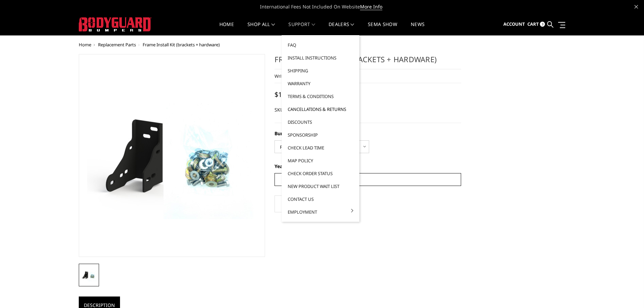  What do you see at coordinates (172, 156) in the screenshot?
I see `a: Frame Install Kit (brackets + hardware)` at bounding box center [172, 156].